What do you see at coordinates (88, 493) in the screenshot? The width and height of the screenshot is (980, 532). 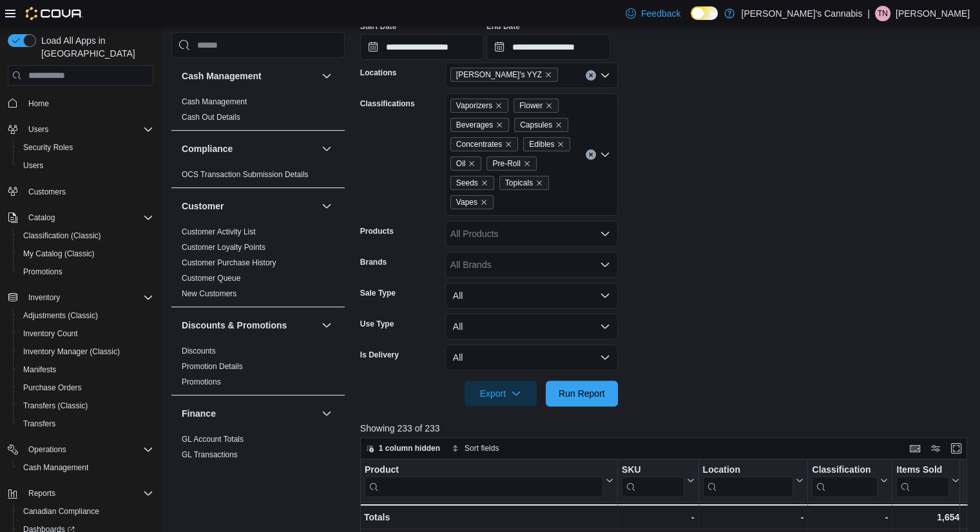 I see `span: Reports` at bounding box center [88, 493].